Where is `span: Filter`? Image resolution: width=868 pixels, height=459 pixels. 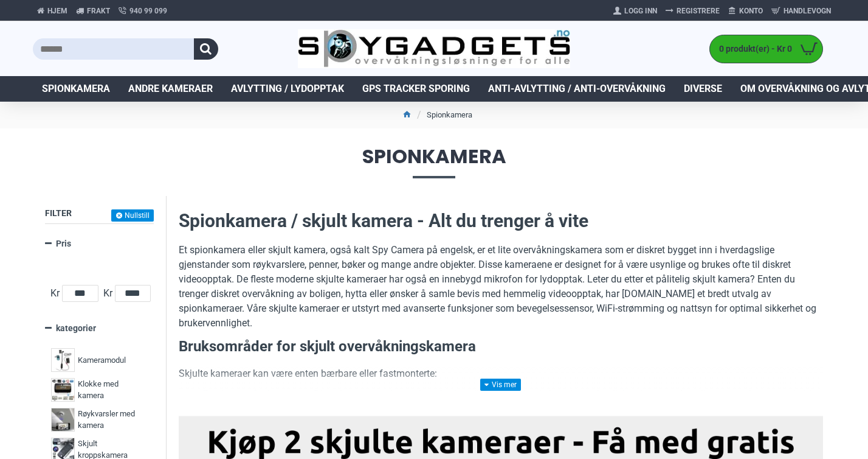
span: Filter is located at coordinates (59, 213).